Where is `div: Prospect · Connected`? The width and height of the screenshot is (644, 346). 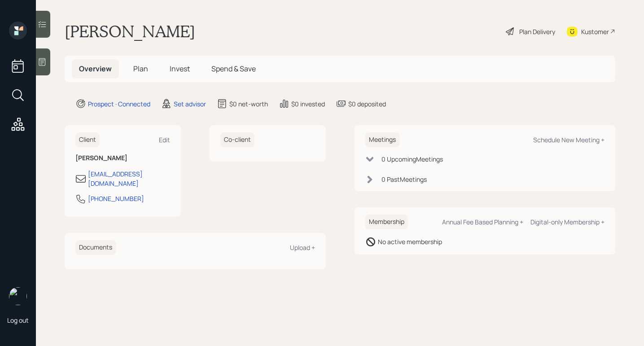 div: Prospect · Connected is located at coordinates (119, 103).